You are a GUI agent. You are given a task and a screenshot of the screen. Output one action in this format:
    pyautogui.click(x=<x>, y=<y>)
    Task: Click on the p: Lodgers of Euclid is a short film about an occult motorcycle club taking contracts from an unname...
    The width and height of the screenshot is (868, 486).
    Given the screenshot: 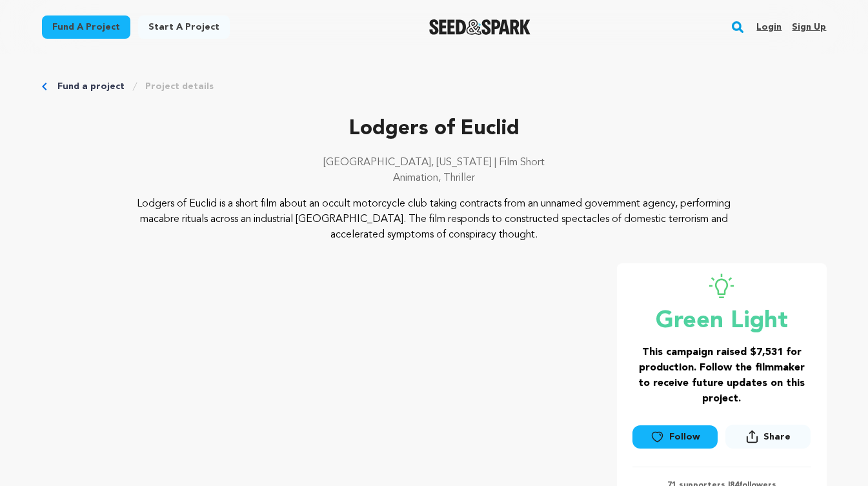 What is the action you would take?
    pyautogui.click(x=434, y=220)
    